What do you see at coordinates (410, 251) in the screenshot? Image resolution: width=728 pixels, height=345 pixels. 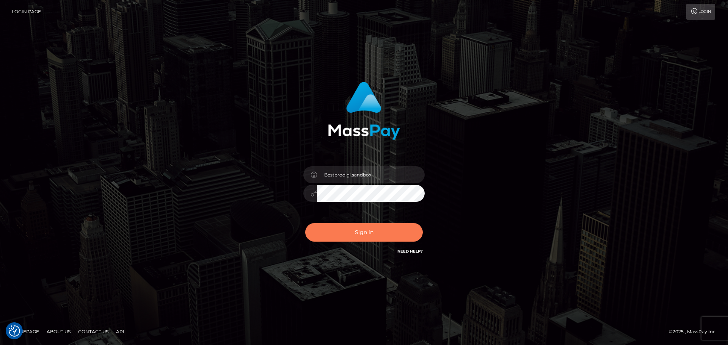 I see `a: Need Help?` at bounding box center [410, 251].